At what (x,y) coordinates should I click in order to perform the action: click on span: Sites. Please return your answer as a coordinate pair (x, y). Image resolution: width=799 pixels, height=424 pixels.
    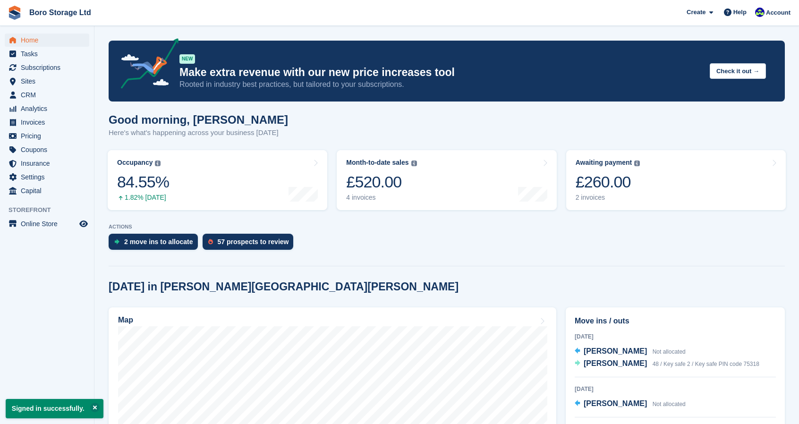
    Looking at the image, I should click on (49, 81).